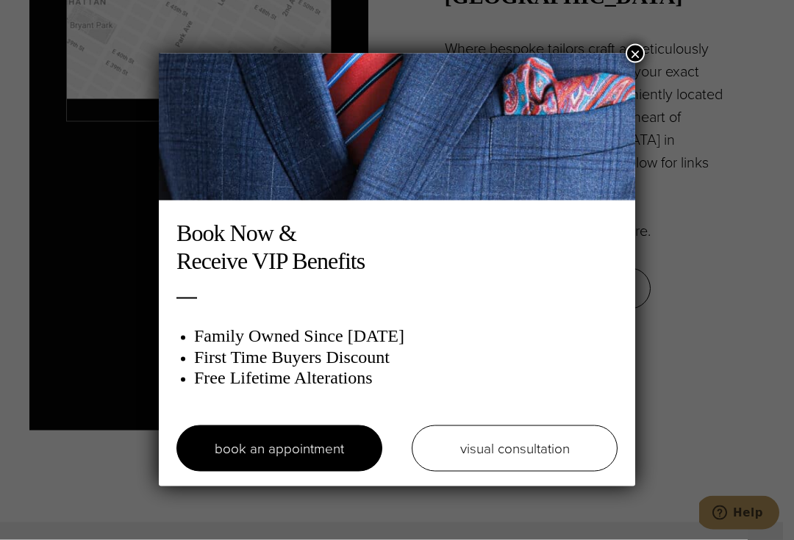 The height and width of the screenshot is (540, 794). I want to click on a: book an appointment, so click(279, 448).